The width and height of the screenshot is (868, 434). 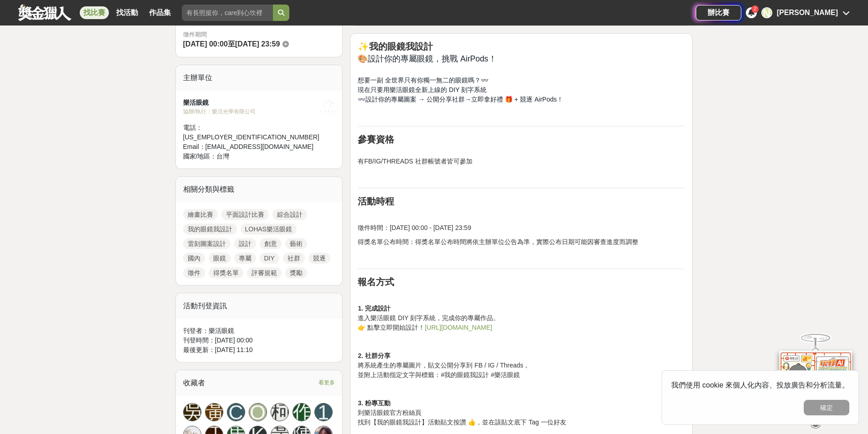 I want to click on div: 主辦單位, so click(x=259, y=78).